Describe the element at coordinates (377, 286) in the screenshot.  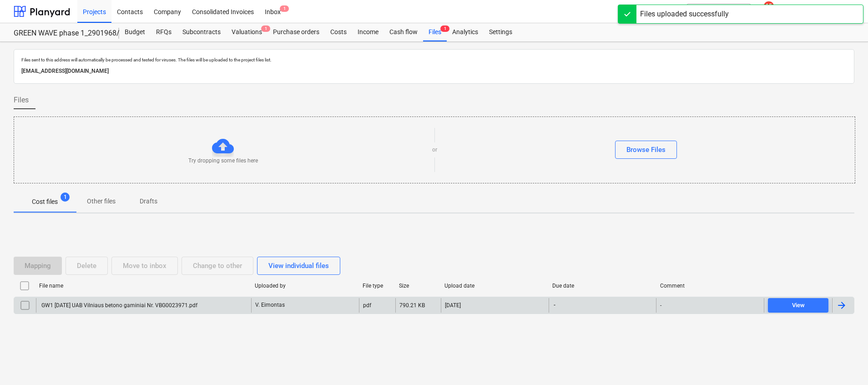
I see `div: File type` at that location.